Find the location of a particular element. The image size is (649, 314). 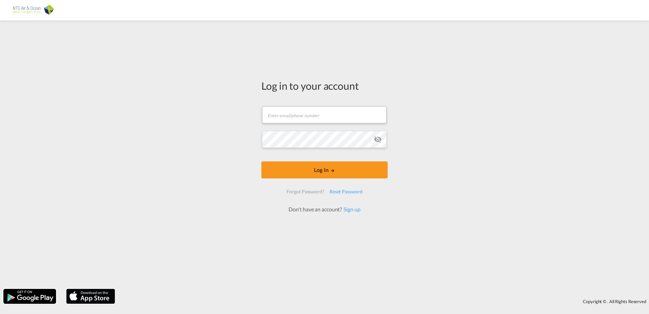

div: Forgot Password? is located at coordinates (305, 191).